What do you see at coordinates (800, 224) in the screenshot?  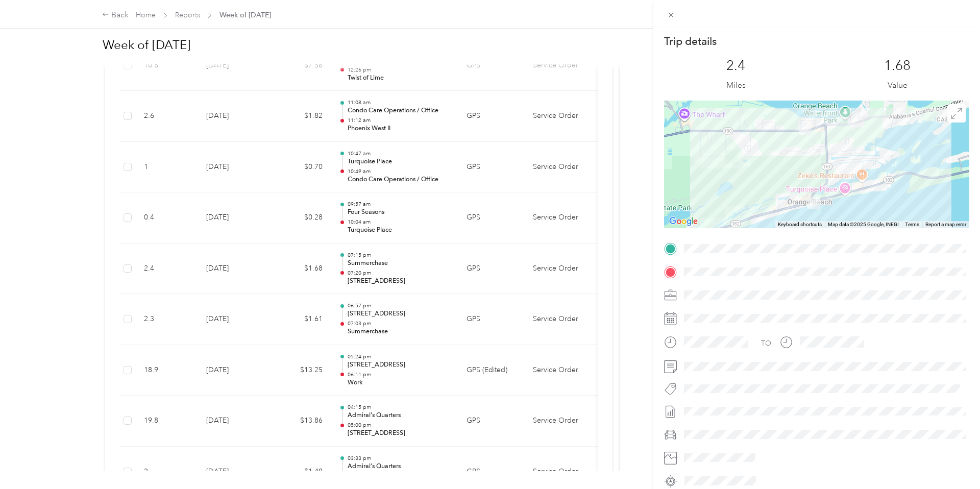 I see `button: Keyboard shortcuts` at bounding box center [800, 224].